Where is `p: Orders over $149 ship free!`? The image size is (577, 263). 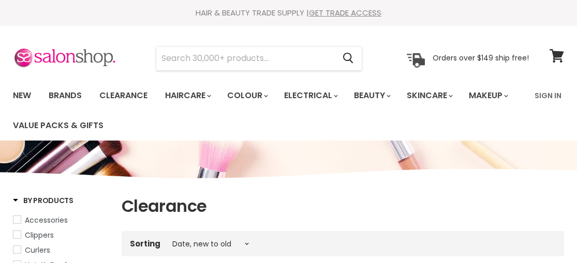
p: Orders over $149 ship free! is located at coordinates (481, 58).